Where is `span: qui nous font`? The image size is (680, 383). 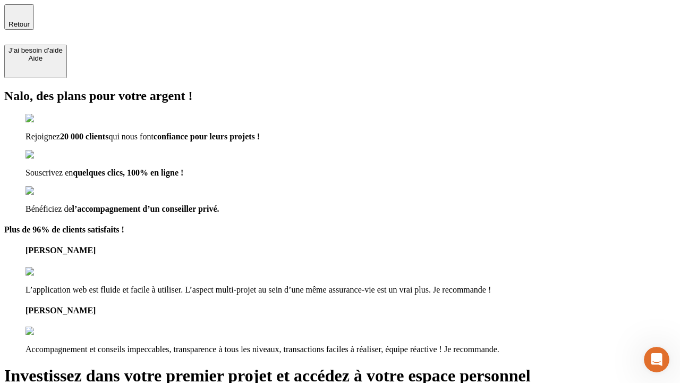
span: qui nous font is located at coordinates (131, 136).